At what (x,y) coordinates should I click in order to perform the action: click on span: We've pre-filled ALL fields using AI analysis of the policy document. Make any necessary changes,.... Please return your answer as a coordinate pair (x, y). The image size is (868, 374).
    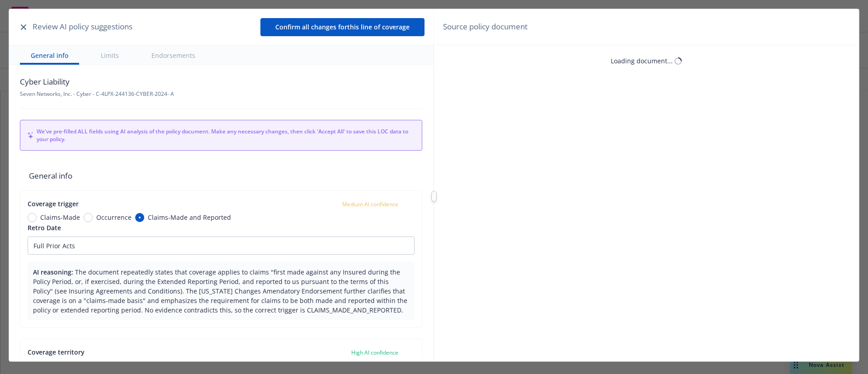
    Looking at the image, I should click on (226, 135).